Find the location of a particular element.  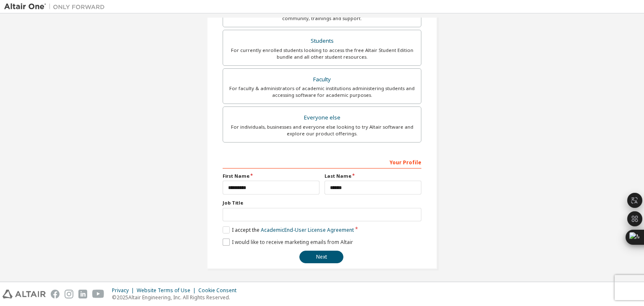

div: Students is located at coordinates (322, 41).